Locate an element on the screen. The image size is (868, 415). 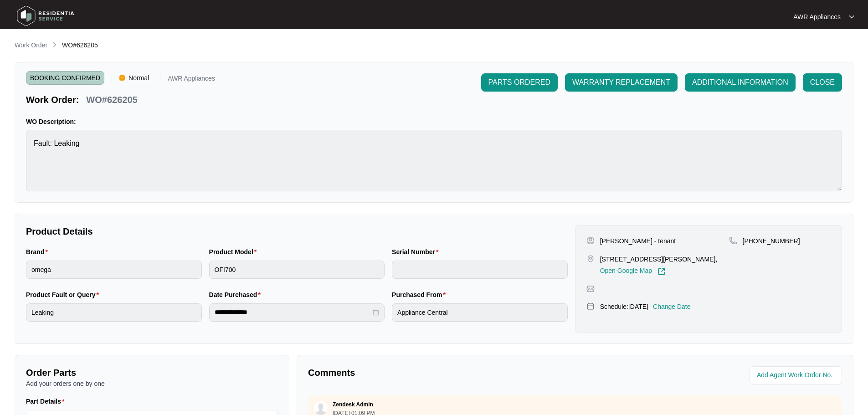
img: chevron-right is located at coordinates (55, 45).